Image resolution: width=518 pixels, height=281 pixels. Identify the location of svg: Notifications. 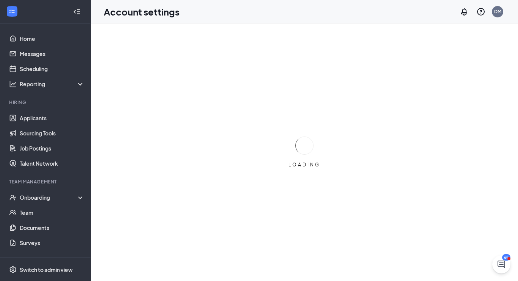
(464, 12).